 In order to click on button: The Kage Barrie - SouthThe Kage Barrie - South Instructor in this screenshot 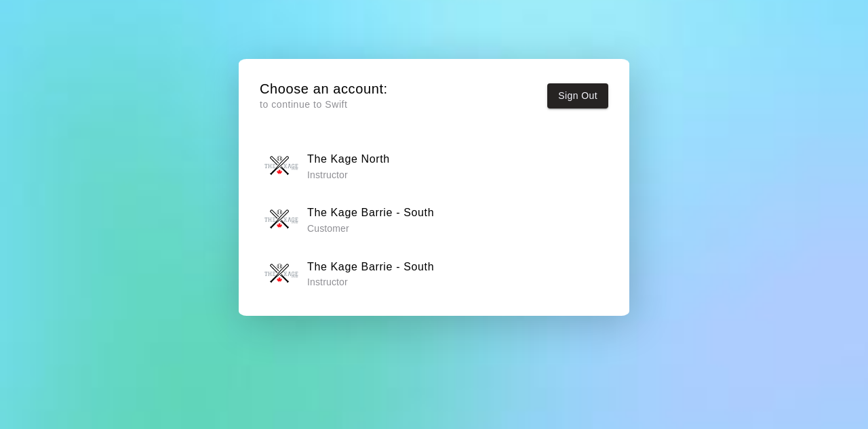, I will do `click(434, 273)`.